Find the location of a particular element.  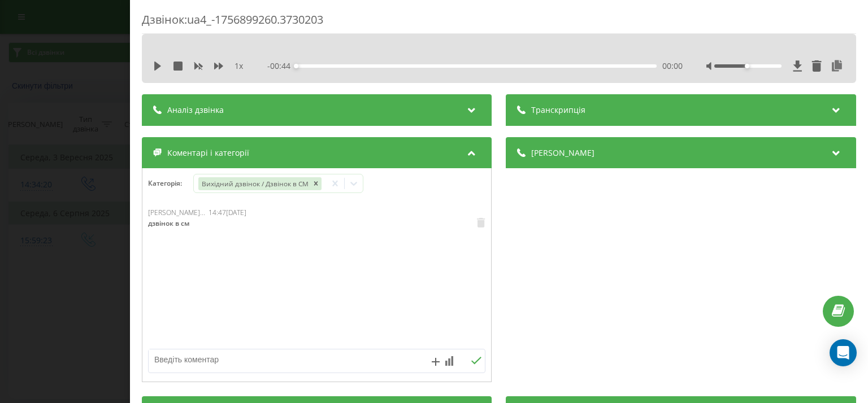

span: 00:00 is located at coordinates (672, 66).